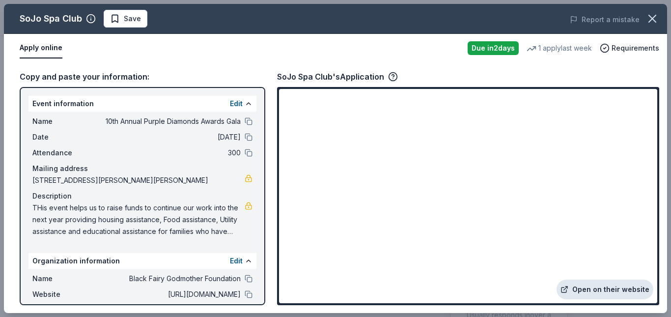 The height and width of the screenshot is (317, 671). What do you see at coordinates (605, 289) in the screenshot?
I see `a: Open on their website` at bounding box center [605, 289].